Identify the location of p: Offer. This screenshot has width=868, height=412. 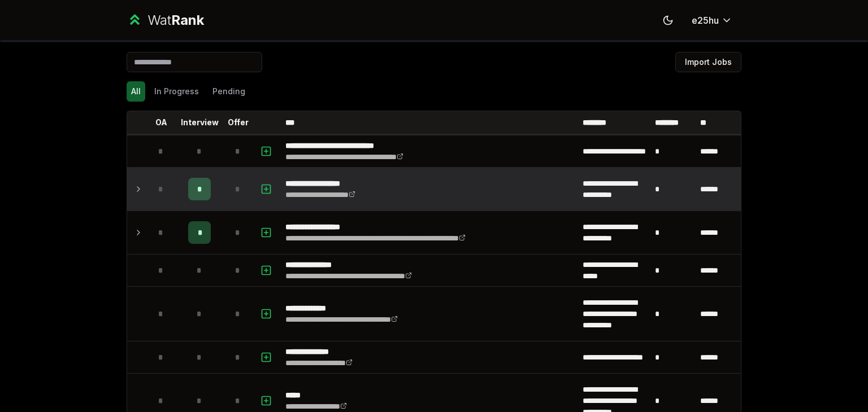
(237, 123).